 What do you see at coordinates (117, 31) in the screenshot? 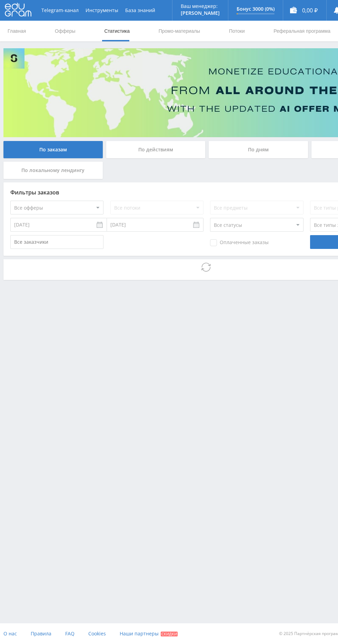
I see `a: Статистика` at bounding box center [117, 31].